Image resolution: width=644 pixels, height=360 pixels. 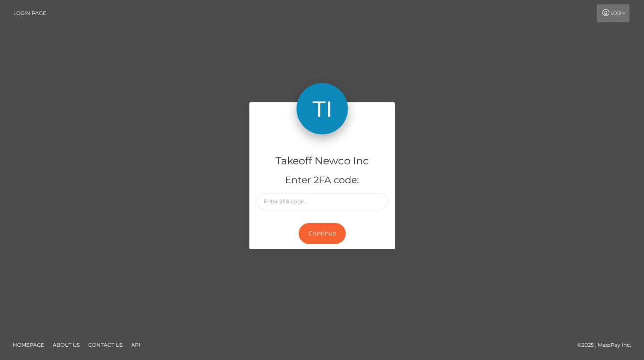 I want to click on h5: Enter 2FA code:, so click(x=322, y=180).